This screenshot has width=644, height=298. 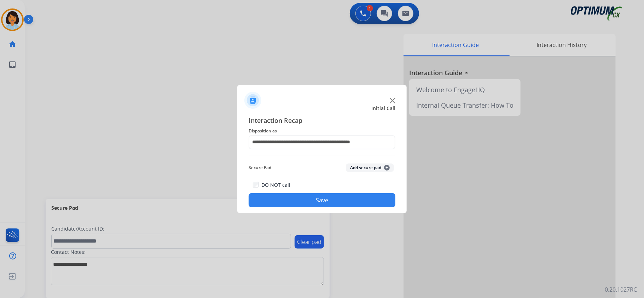 What do you see at coordinates (322, 155) in the screenshot?
I see `img: contact-recap-line.svg` at bounding box center [322, 155].